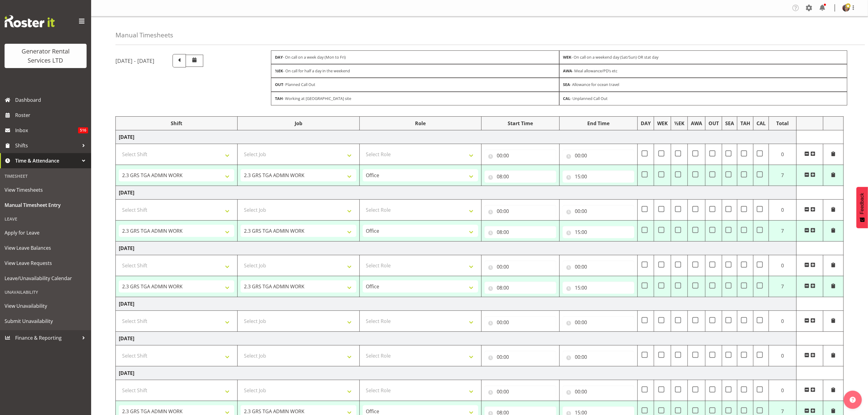 This screenshot has height=415, width=868. What do you see at coordinates (279, 99) in the screenshot?
I see `strong: TAH` at bounding box center [279, 99].